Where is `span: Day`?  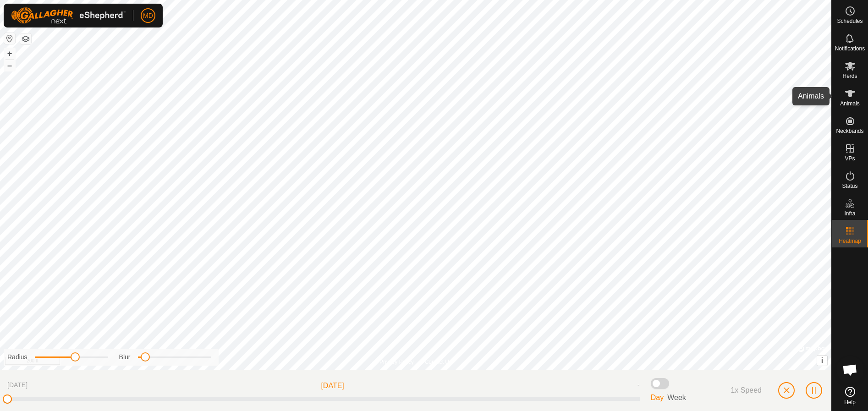
span: Day is located at coordinates (657, 397).